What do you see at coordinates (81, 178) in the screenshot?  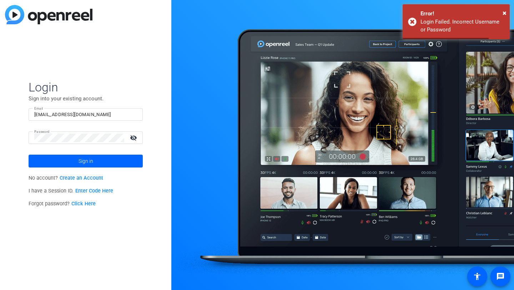 I see `a: Create an Account` at bounding box center [81, 178].